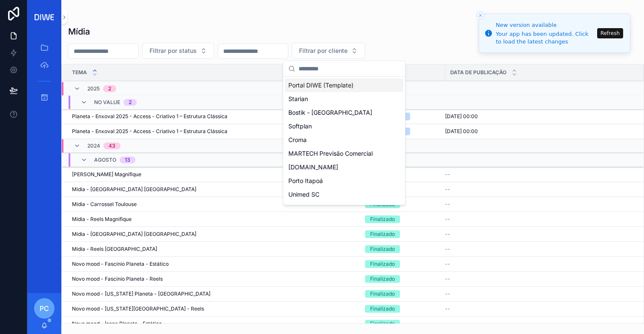  Describe the element at coordinates (331, 154) in the screenshot. I see `span: MARTECH Previsão Comercial` at that location.